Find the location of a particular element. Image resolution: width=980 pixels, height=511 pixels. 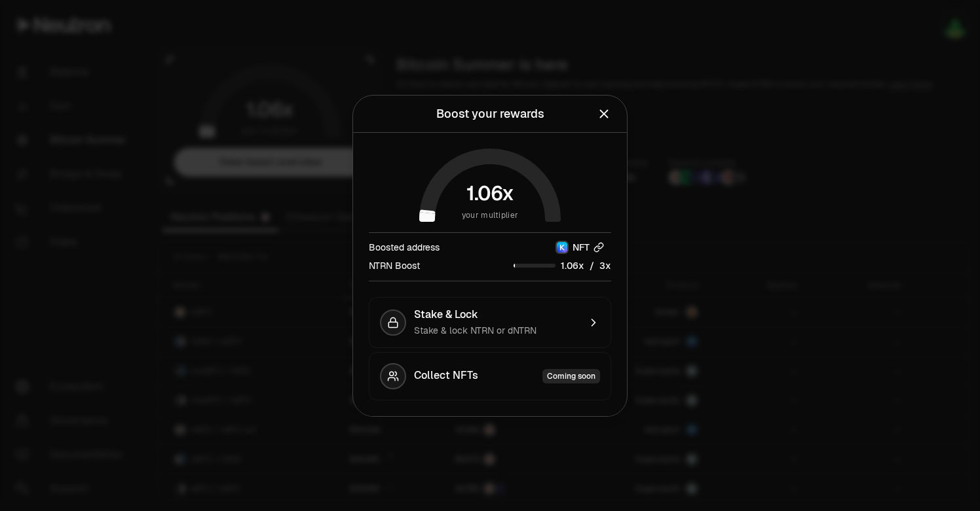

div: NTRN Boost is located at coordinates (394, 266).